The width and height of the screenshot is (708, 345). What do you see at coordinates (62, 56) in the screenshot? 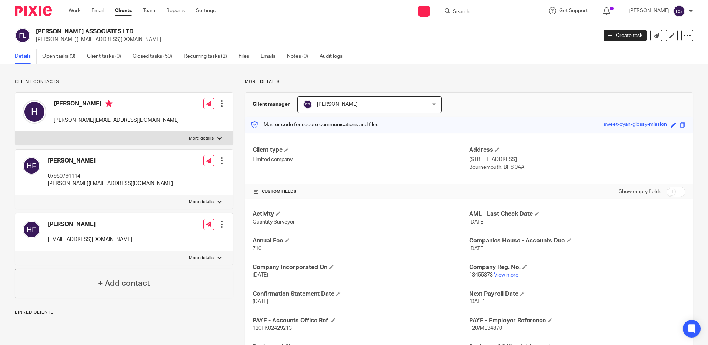
I see `a: Open tasks (3)` at bounding box center [62, 56].